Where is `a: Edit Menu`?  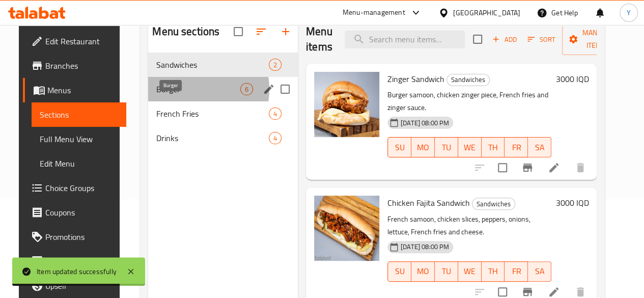
a: Edit Menu is located at coordinates (79, 163).